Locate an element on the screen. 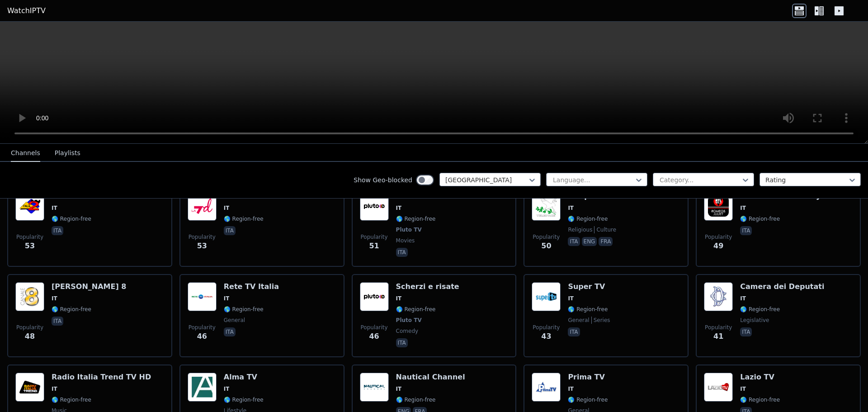  h6: Rete TV Italia is located at coordinates (252, 287).